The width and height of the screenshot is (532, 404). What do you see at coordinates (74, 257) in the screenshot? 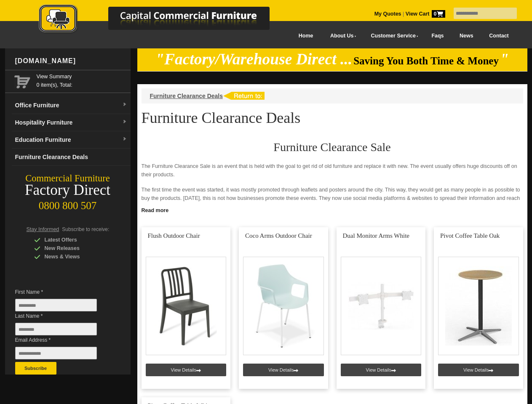
I see `div: News & Views` at bounding box center [74, 257].